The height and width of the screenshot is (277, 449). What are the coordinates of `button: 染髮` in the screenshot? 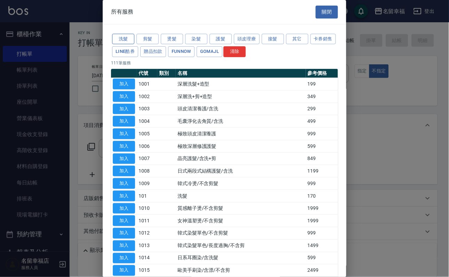 It's located at (196, 39).